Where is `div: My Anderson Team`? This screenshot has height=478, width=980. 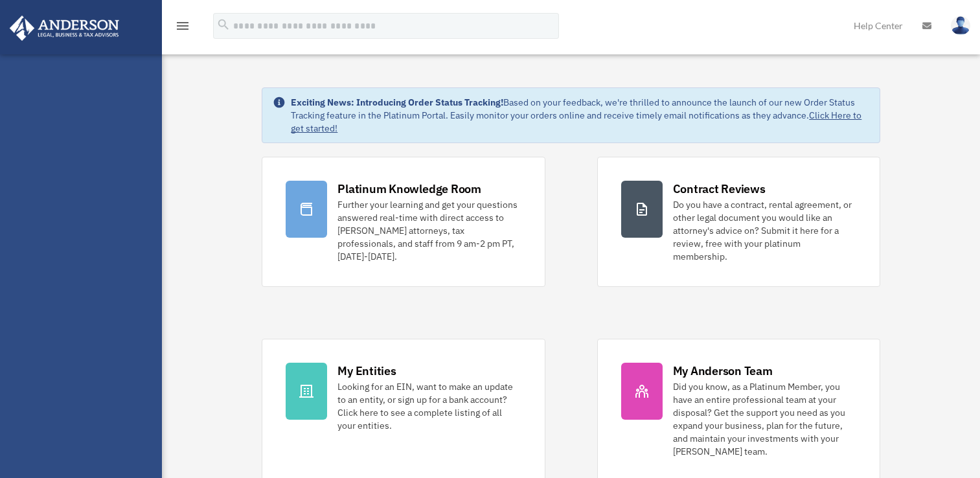
div: My Anderson Team is located at coordinates (723, 370).